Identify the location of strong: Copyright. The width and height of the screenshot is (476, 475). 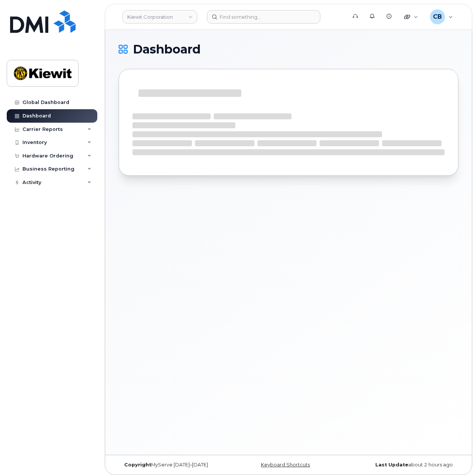
(138, 465).